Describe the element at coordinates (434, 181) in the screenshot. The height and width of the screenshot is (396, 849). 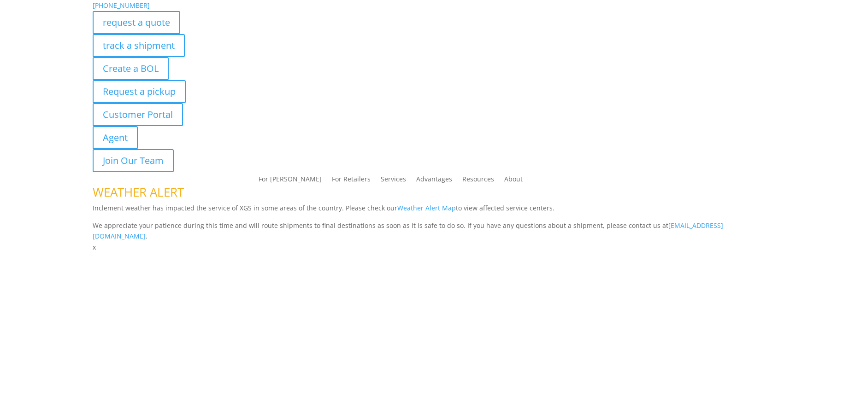
I see `a: Advantages` at that location.